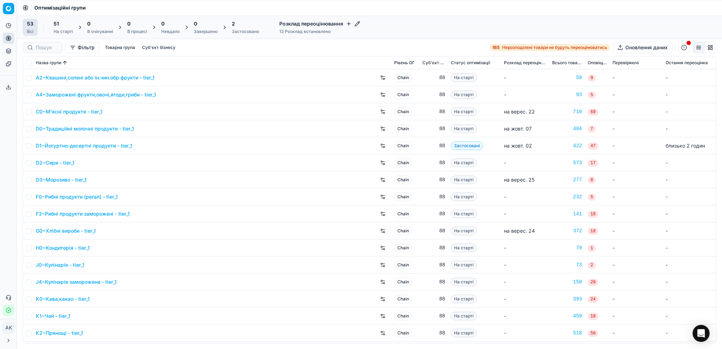 The width and height of the screenshot is (722, 349). Describe the element at coordinates (63, 32) in the screenshot. I see `div: На старті` at that location.